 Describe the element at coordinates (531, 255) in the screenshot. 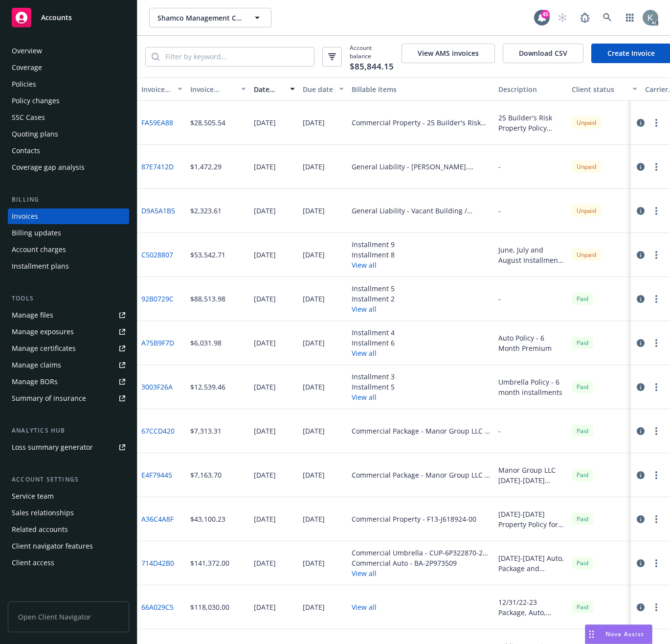

I see `div: June, July and August Installments - Package, Auto and Umbrella` at that location.